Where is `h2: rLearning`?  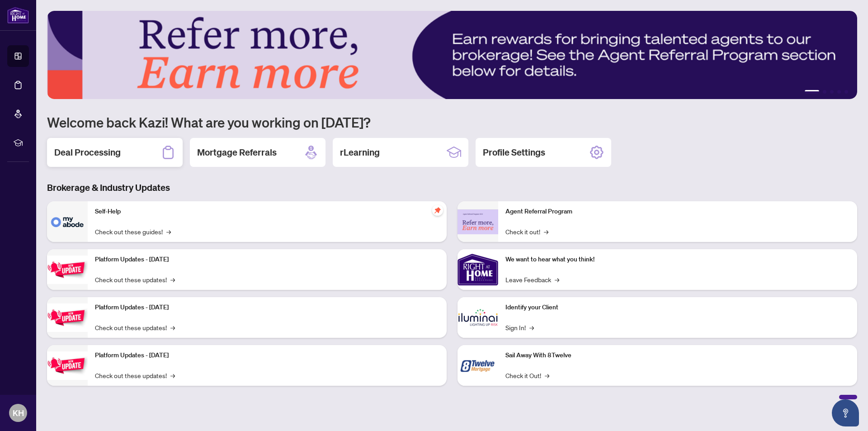
h2: rLearning is located at coordinates (360, 152).